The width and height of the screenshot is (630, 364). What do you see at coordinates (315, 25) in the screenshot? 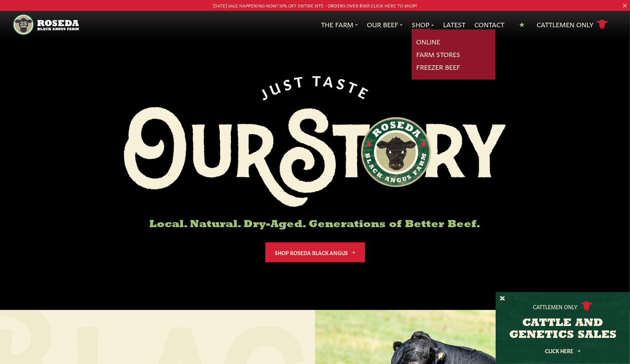
I see `nav: Main Navigation` at bounding box center [315, 25].